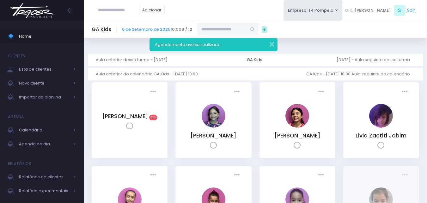 This screenshot has height=203, width=427. What do you see at coordinates (44, 177) in the screenshot?
I see `span: Relatórios de clientes` at bounding box center [44, 177].